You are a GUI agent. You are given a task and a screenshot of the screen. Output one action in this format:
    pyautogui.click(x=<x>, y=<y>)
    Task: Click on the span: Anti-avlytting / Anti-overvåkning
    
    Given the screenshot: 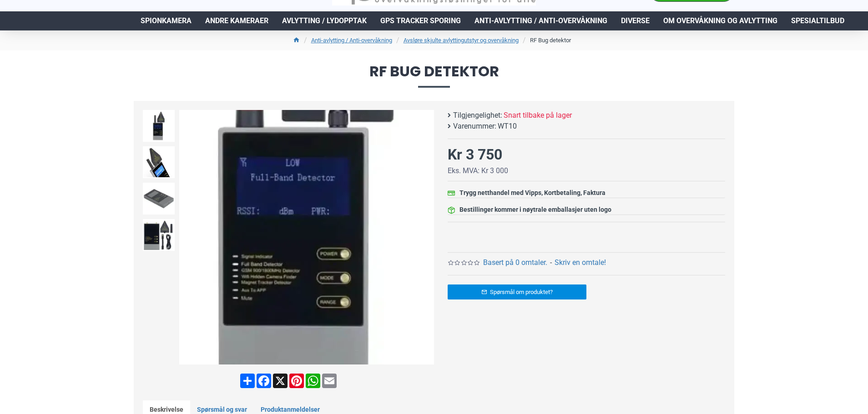 What is the action you would take?
    pyautogui.click(x=541, y=21)
    